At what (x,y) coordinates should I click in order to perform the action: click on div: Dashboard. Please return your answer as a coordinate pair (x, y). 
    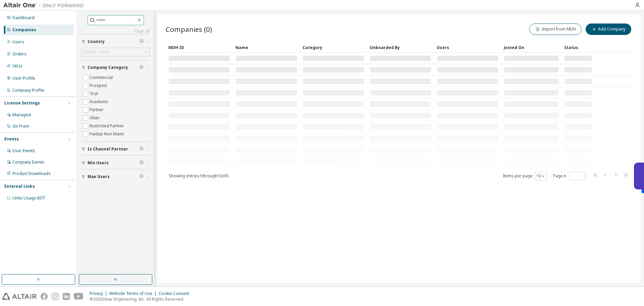
    Looking at the image, I should click on (24, 18).